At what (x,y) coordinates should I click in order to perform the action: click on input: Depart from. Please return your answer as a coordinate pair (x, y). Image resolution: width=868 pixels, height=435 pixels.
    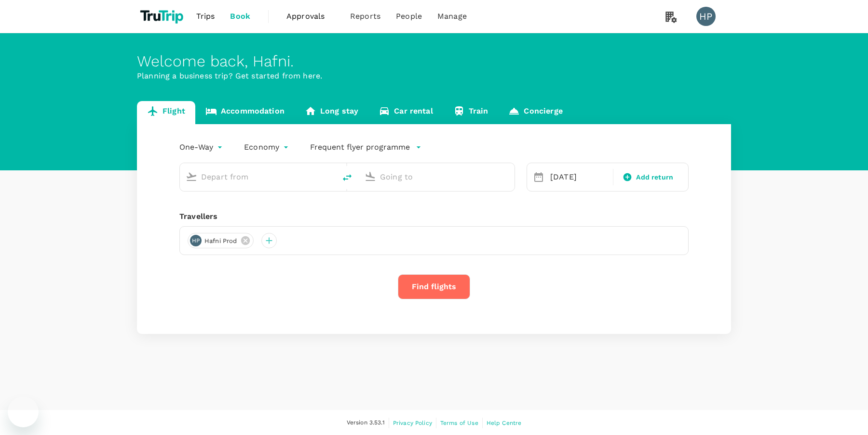
    Looking at the image, I should click on (258, 177).